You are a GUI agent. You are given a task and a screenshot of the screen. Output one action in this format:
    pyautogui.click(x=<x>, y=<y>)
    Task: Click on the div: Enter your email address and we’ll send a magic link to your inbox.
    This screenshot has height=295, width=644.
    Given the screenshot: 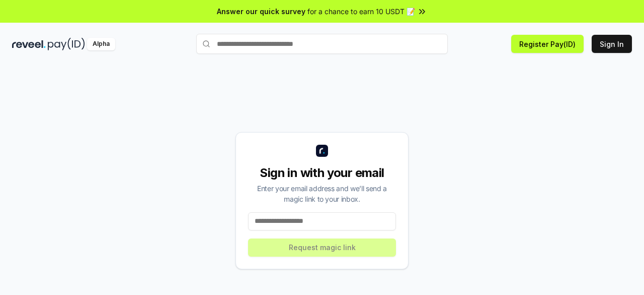 What is the action you would take?
    pyautogui.click(x=322, y=193)
    